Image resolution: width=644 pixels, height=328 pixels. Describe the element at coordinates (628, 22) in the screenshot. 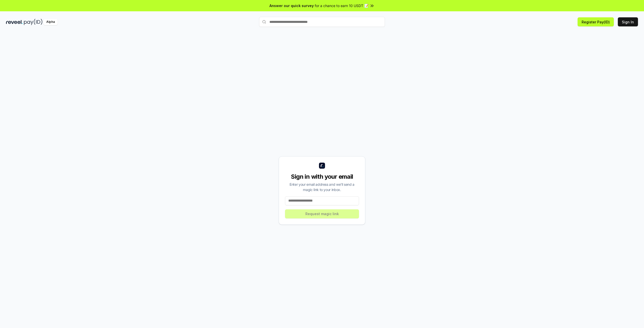

I see `button: Sign In` at that location.